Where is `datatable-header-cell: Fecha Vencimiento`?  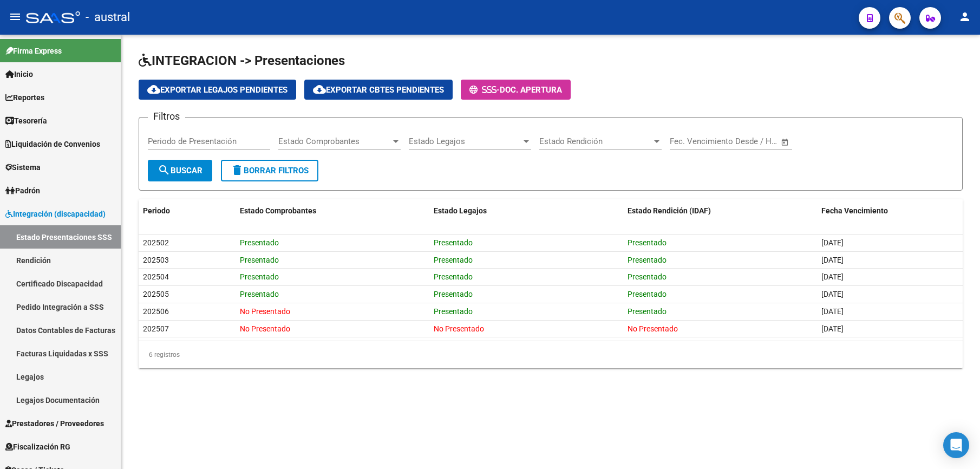
datatable-header-cell: Fecha Vencimiento is located at coordinates (890, 211).